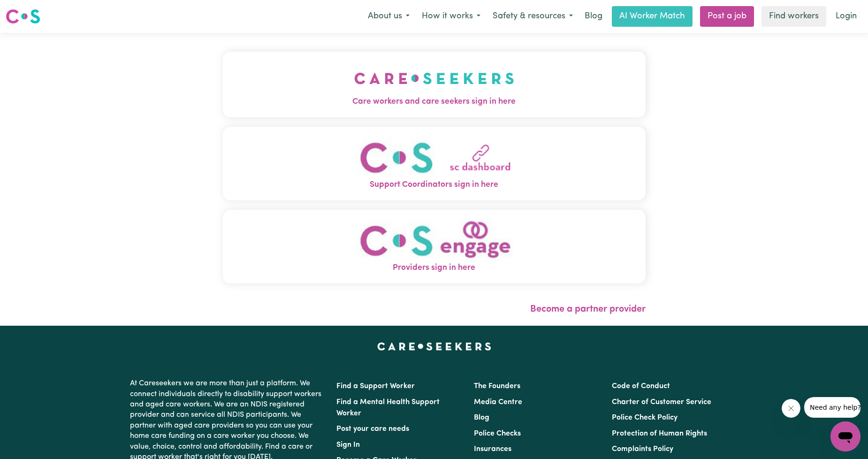  I want to click on a: Become a partner provider, so click(588, 309).